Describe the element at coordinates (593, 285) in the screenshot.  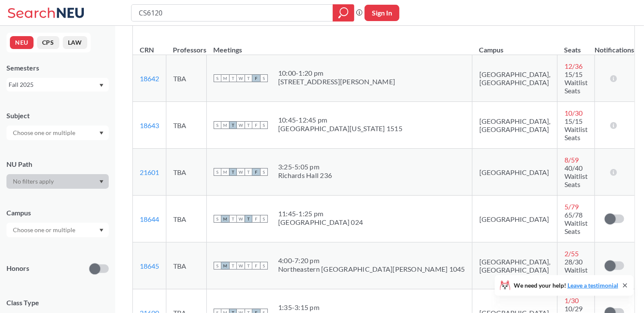
I see `a: Leave a testimonial` at that location.